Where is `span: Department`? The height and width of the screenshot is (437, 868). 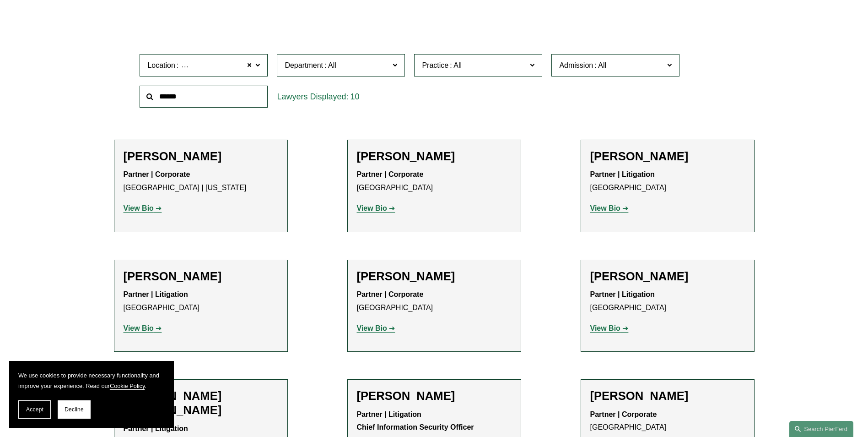
span: Department is located at coordinates (304, 65).